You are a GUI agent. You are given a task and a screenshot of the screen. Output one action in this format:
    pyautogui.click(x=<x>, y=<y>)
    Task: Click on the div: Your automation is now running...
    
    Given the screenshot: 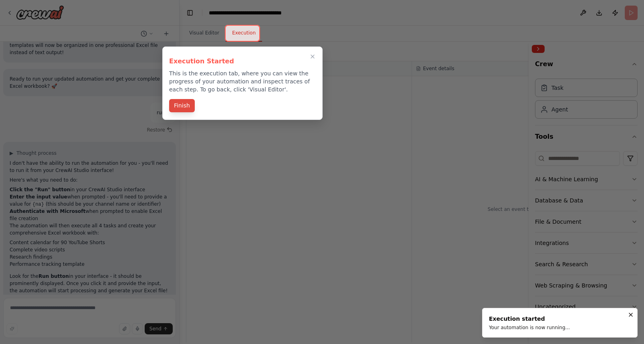 What is the action you would take?
    pyautogui.click(x=529, y=328)
    